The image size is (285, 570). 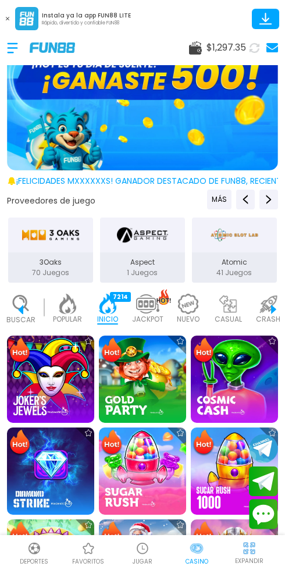 I want to click on div: 7214, so click(x=120, y=297).